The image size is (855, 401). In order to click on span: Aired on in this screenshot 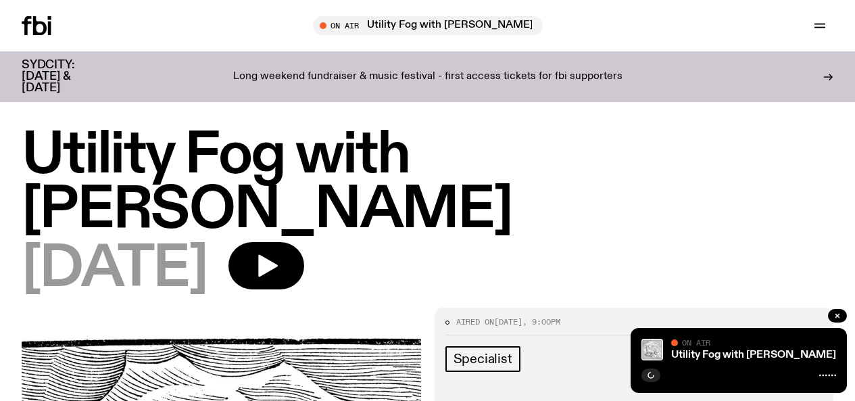, I will do `click(475, 322)`.